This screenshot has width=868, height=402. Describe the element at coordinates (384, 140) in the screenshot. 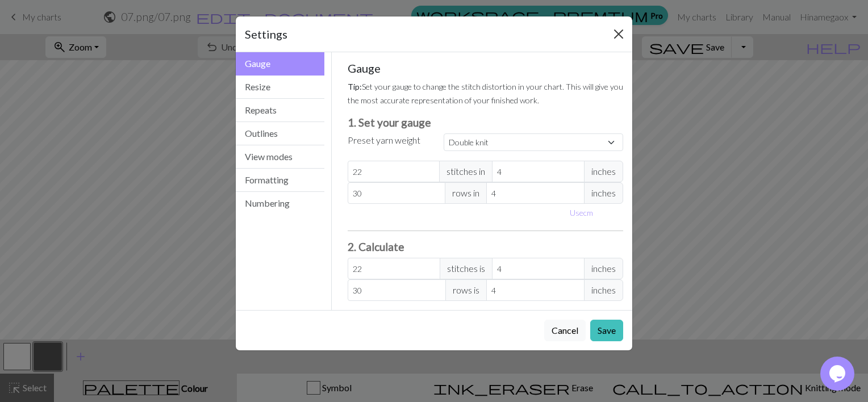

I see `label: Preset yarn weight` at that location.